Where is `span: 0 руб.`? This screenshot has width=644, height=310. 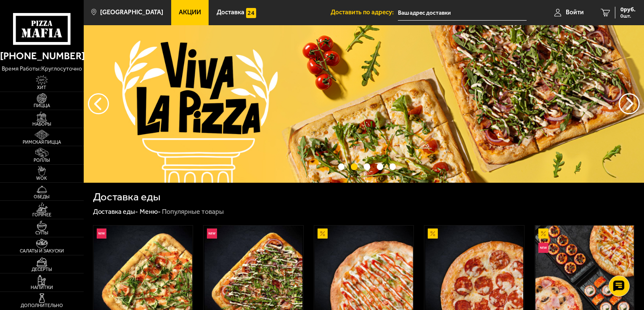
span: 0 руб. is located at coordinates (628, 10).